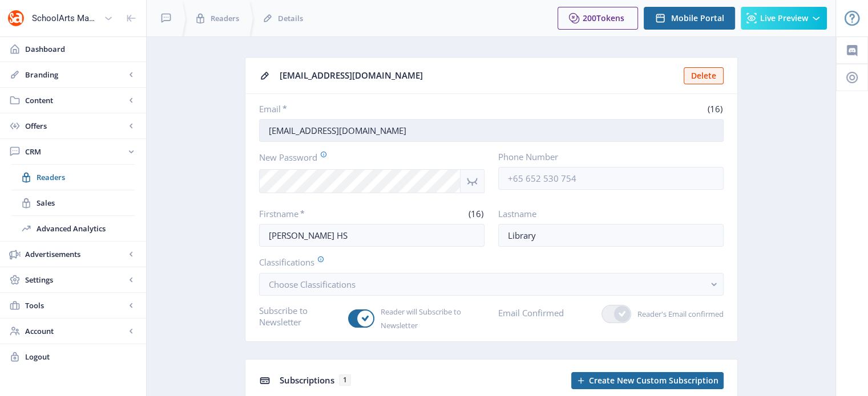  What do you see at coordinates (677, 314) in the screenshot?
I see `span: Reader's Email confirmed` at bounding box center [677, 314].